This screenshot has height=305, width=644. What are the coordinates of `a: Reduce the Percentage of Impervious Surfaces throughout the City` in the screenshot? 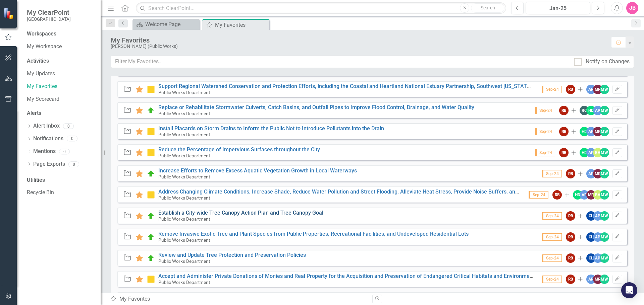 It's located at (239, 150).